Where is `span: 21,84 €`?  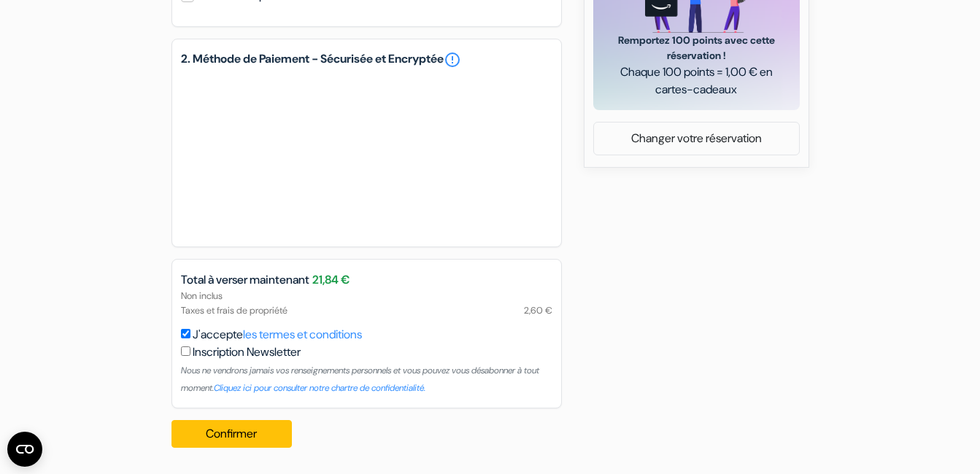
span: 21,84 € is located at coordinates (331, 280).